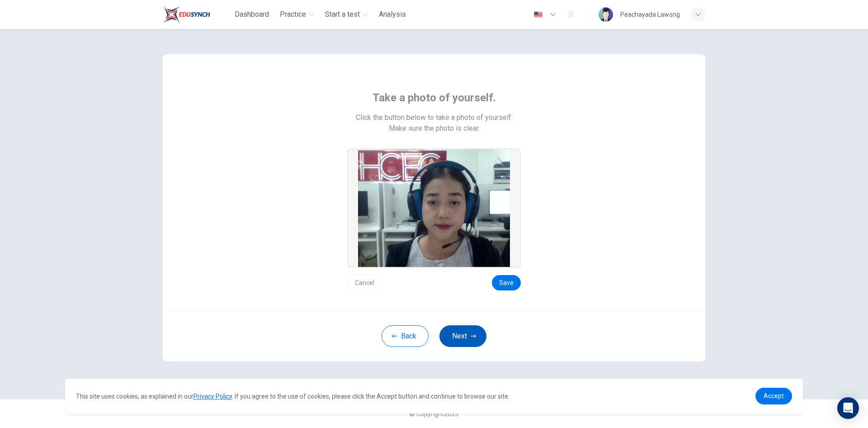  What do you see at coordinates (434, 396) in the screenshot?
I see `div: cookieconsent` at bounding box center [434, 396].